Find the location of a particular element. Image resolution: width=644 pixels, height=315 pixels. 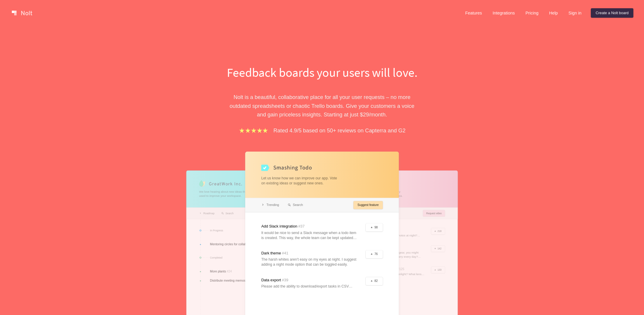

p: Rated 4.9/5 based on 50+ reviews on Capterra and G2 is located at coordinates (340, 130).